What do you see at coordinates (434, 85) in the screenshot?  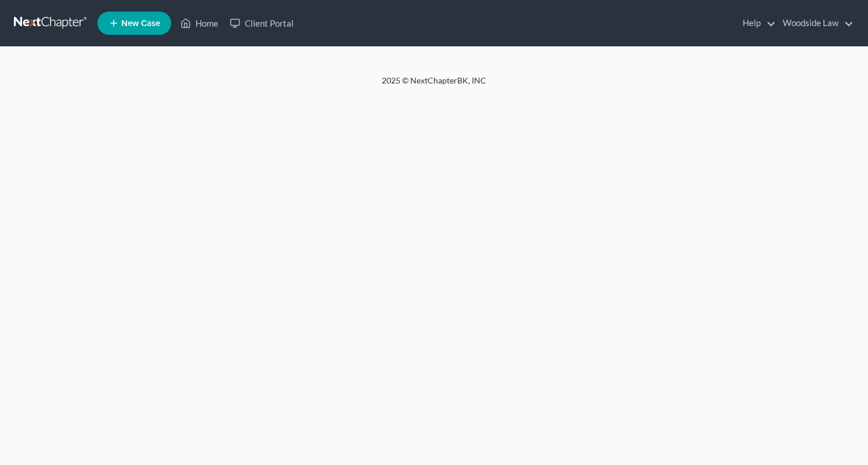 I see `div: 2025 © NextChapterBK, INC` at bounding box center [434, 85].